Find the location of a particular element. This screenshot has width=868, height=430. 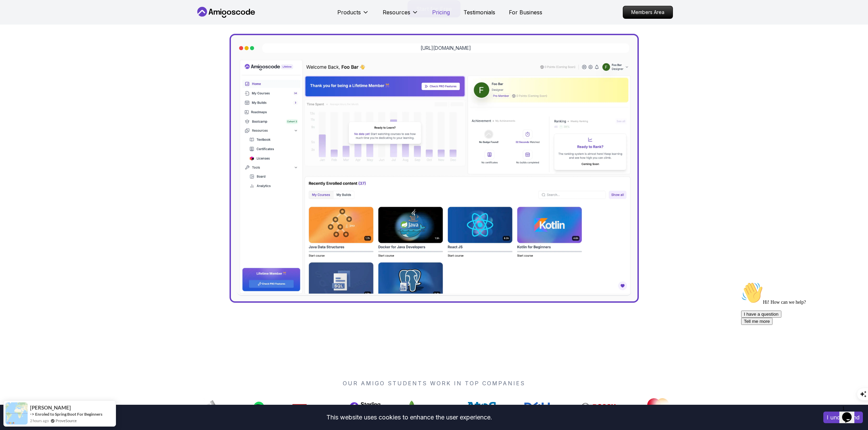

div: 👋Hi! How can we help?I have a questionTell me more is located at coordinates (64, 24).